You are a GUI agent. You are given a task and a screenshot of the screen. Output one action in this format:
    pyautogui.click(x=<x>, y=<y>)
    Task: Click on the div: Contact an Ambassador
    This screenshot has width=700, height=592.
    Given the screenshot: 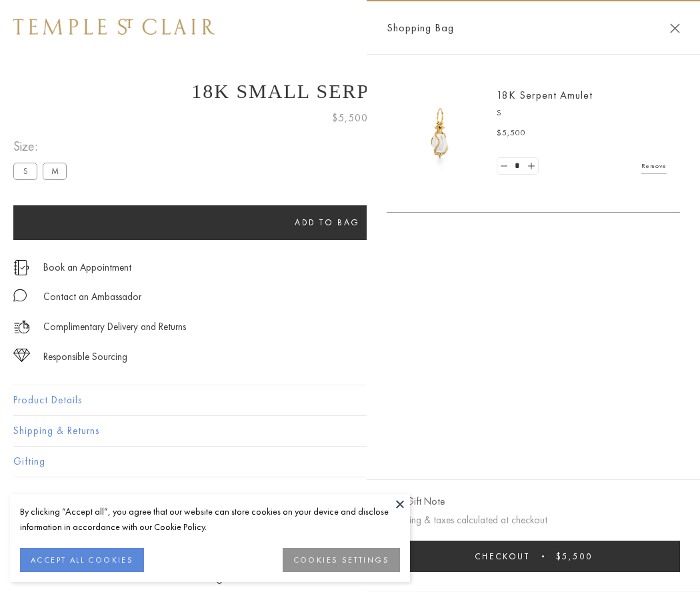 What is the action you would take?
    pyautogui.click(x=92, y=297)
    